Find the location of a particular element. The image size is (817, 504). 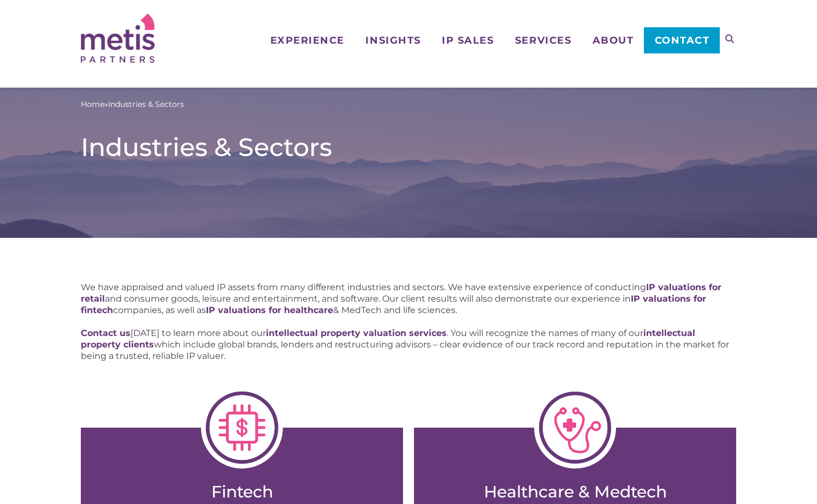

h2: Fintech is located at coordinates (242, 492).